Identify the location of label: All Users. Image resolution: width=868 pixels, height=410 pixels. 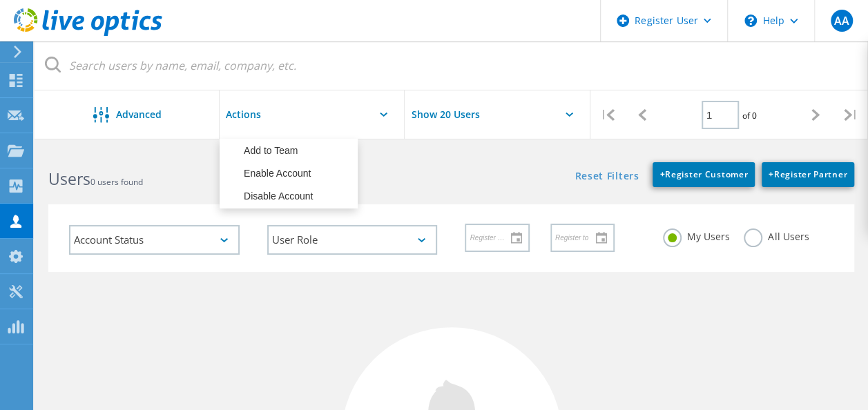
(776, 235).